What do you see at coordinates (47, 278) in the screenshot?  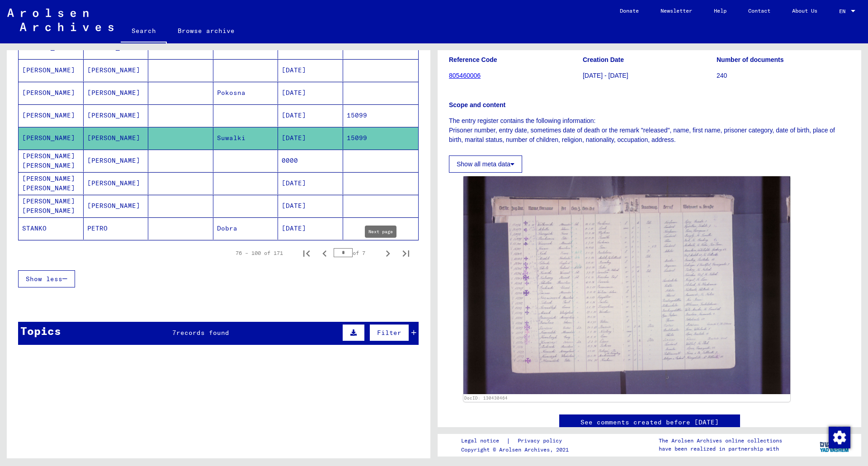 I see `button: Show less` at bounding box center [47, 278].